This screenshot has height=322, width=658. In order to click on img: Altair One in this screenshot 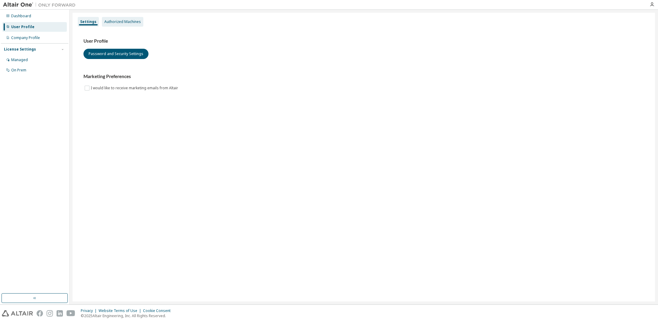, I will do `click(41, 5)`.